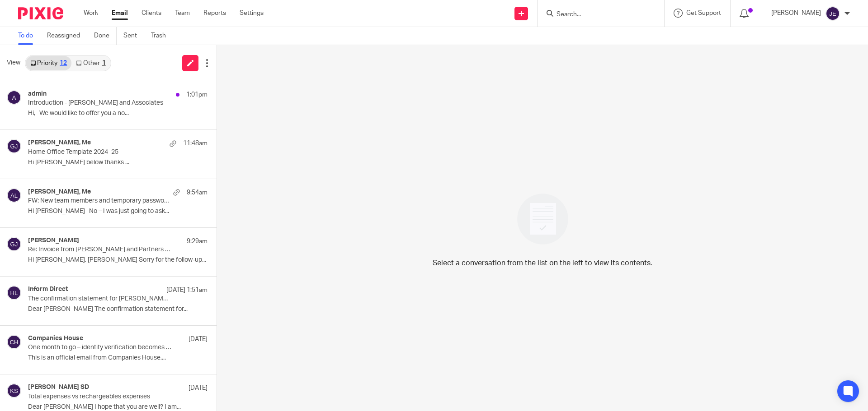  I want to click on span: View, so click(14, 63).